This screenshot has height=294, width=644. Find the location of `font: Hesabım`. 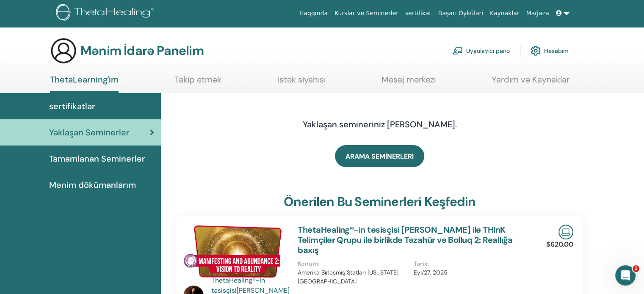

font: Hesabım is located at coordinates (557, 52).